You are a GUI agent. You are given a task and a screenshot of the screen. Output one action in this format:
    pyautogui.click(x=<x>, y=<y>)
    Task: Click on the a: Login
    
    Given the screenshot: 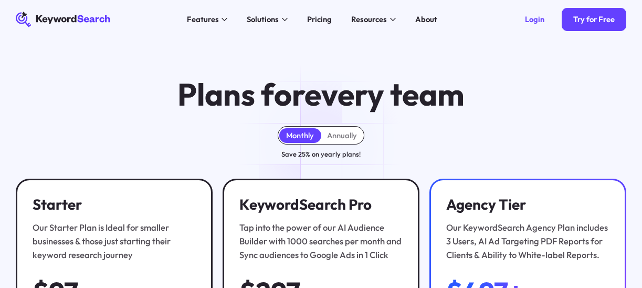 What is the action you would take?
    pyautogui.click(x=534, y=19)
    